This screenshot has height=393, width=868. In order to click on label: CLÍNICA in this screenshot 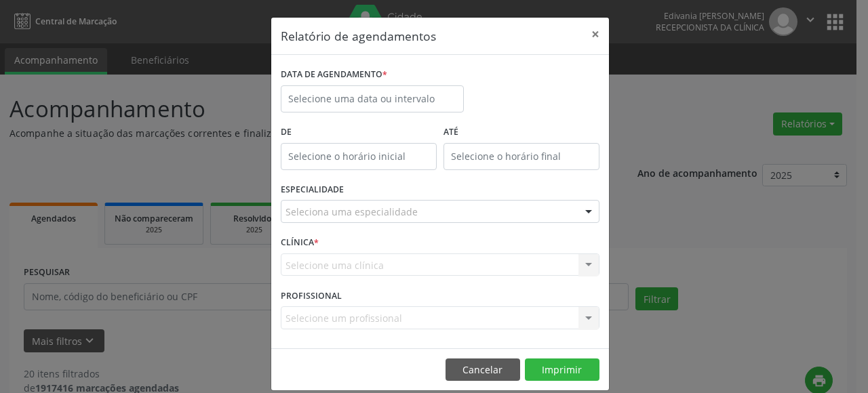, I will do `click(300, 243)`.